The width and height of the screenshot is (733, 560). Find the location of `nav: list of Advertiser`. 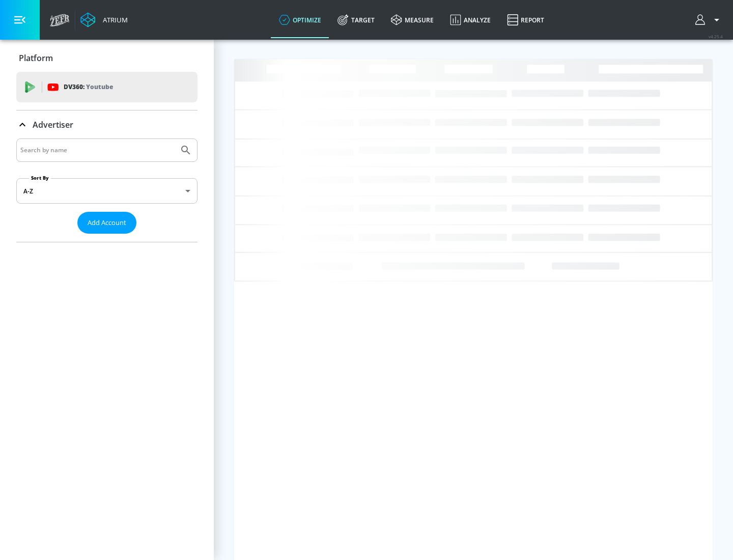

nav: list of Advertiser is located at coordinates (107, 238).